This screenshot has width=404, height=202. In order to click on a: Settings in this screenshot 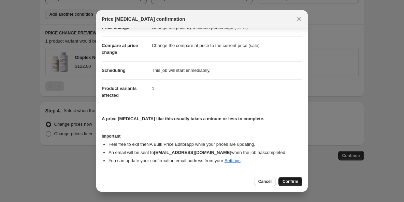, I will do `click(232, 161)`.